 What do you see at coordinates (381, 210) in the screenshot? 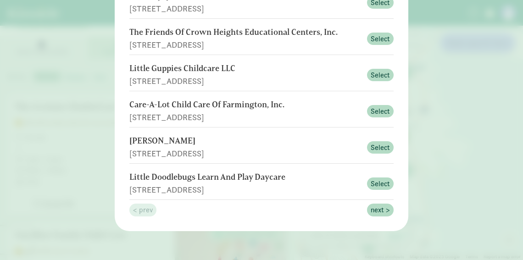
I see `span: next >` at bounding box center [381, 210].